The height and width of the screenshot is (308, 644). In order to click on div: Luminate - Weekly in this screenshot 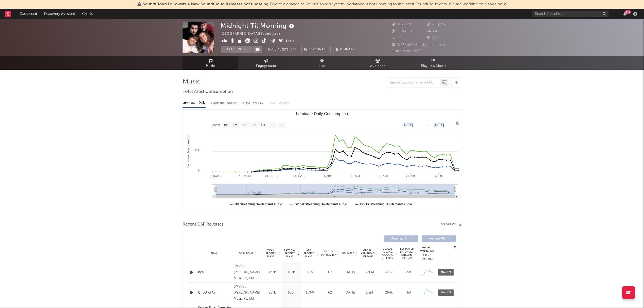, I will do `click(224, 103)`.